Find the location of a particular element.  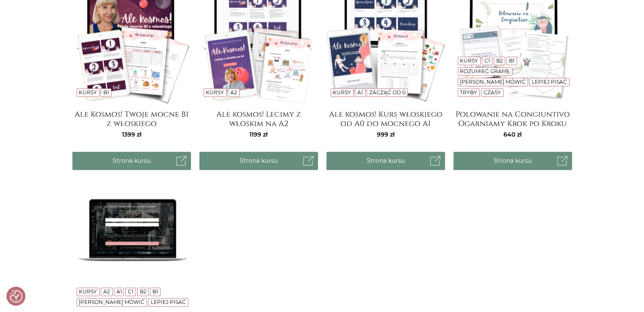

h4: Polowanie na Congiuntivo Ogarniamy Krok po Kroku is located at coordinates (513, 118).